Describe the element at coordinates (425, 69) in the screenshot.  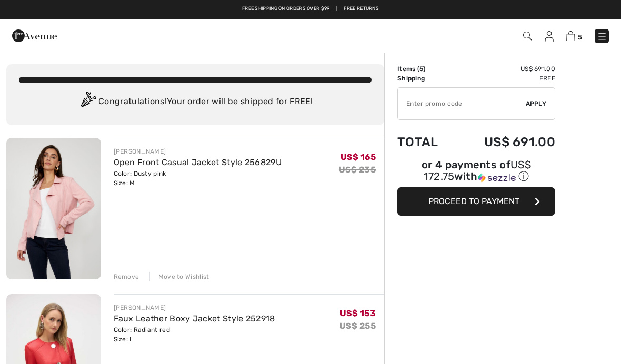
I see `td: Items ( )` at that location.